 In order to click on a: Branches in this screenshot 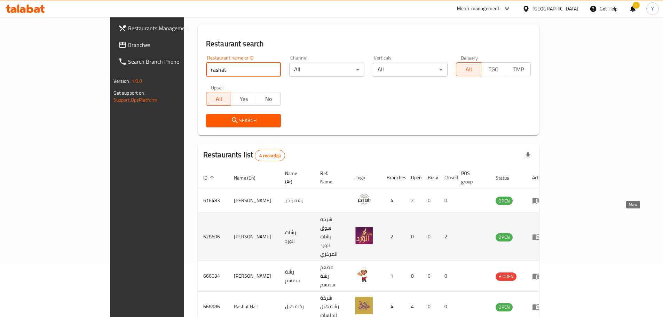, I will do `click(167, 45)`.